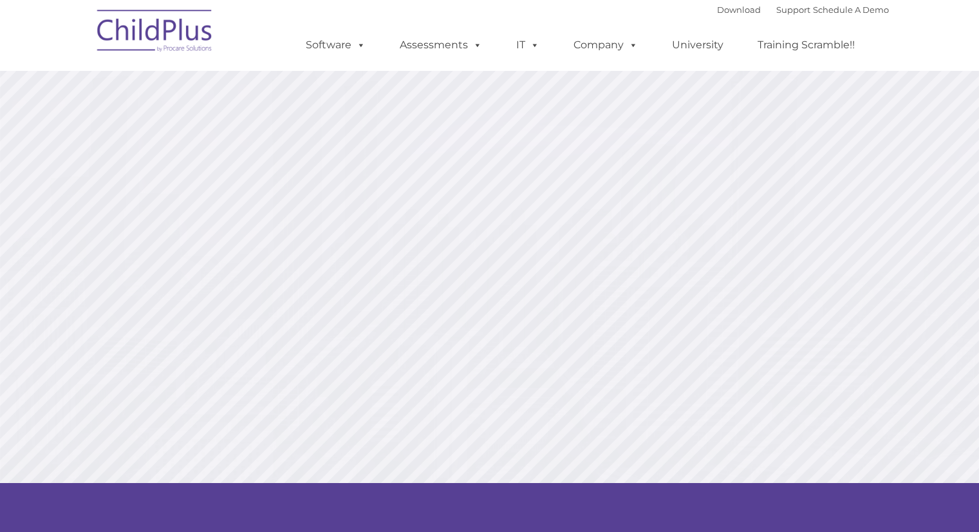 Image resolution: width=979 pixels, height=532 pixels. Describe the element at coordinates (606, 45) in the screenshot. I see `a: Company` at that location.